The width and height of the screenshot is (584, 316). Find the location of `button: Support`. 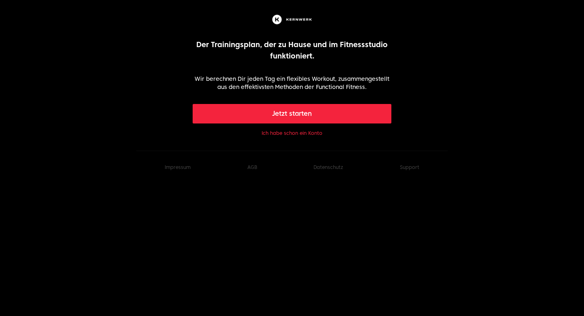

button: Support is located at coordinates (410, 167).